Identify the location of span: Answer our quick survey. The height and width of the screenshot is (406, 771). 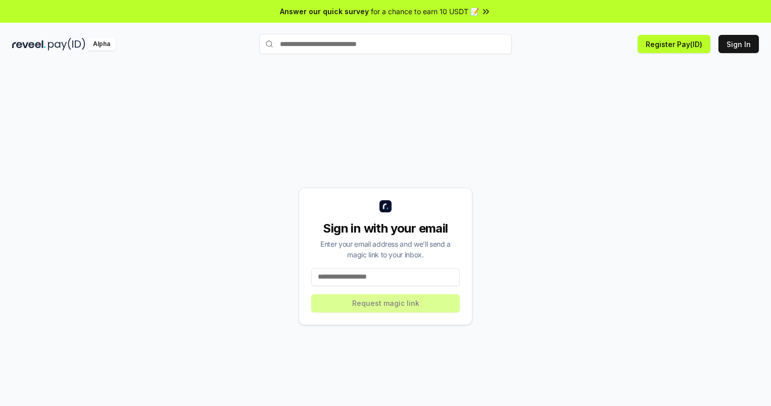
(324, 11).